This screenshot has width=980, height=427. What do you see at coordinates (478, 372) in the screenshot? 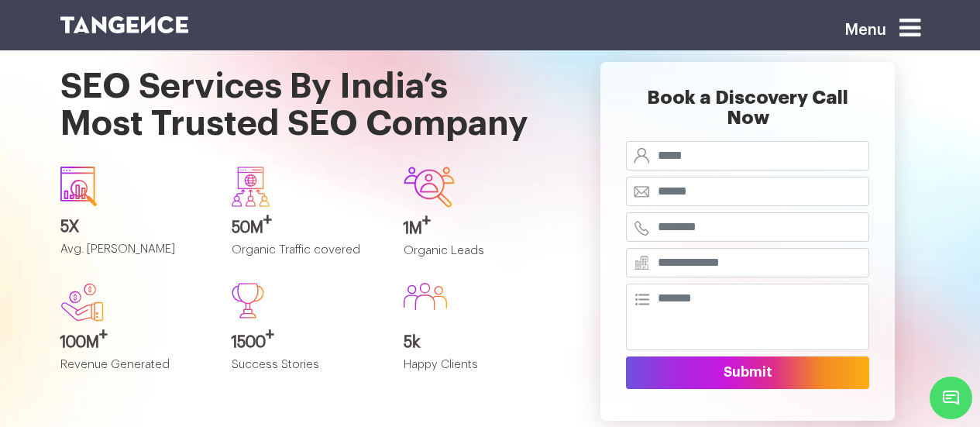
I see `p: Happy Clients` at bounding box center [478, 372].